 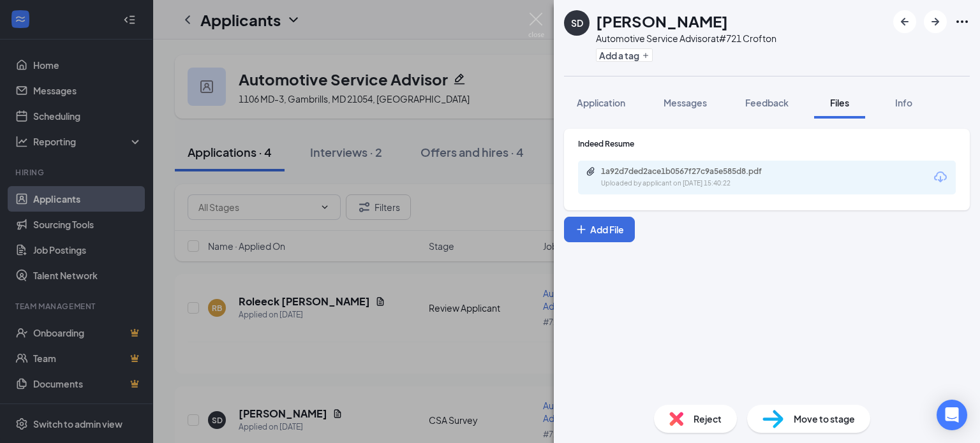 What do you see at coordinates (600, 102) in the screenshot?
I see `span: Application` at bounding box center [600, 102].